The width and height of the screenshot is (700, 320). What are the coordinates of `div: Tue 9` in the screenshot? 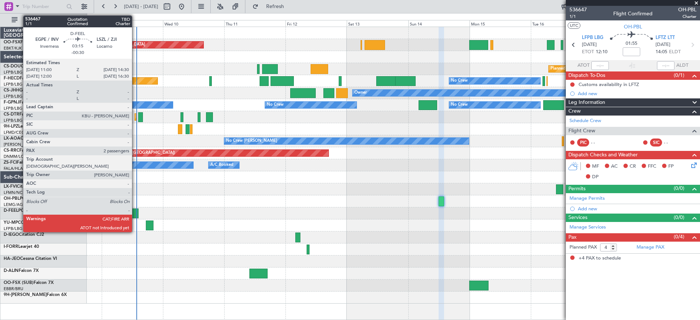 It's located at (132, 23).